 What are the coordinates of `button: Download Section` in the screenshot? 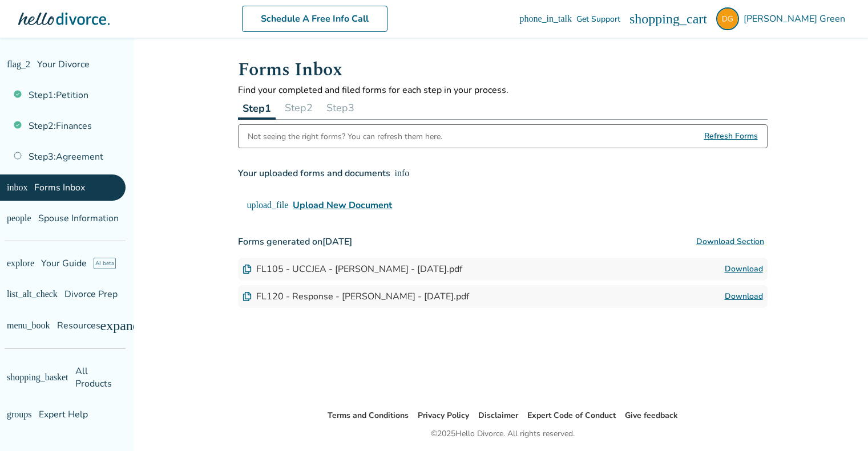 It's located at (730, 242).